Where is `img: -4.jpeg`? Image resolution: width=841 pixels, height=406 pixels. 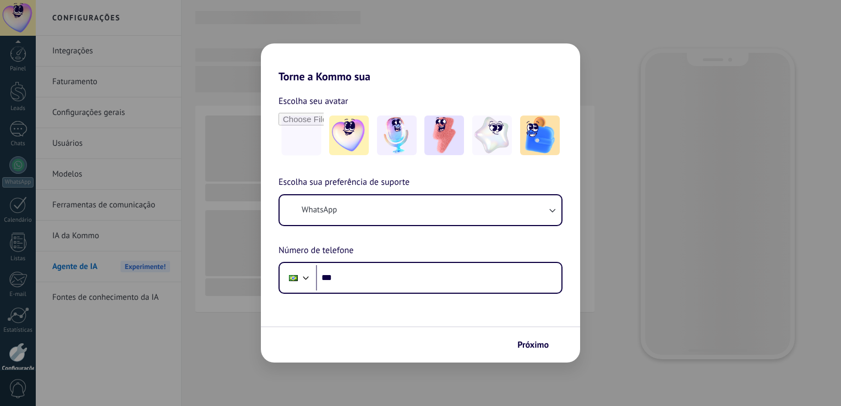
img: -4.jpeg is located at coordinates (492, 135).